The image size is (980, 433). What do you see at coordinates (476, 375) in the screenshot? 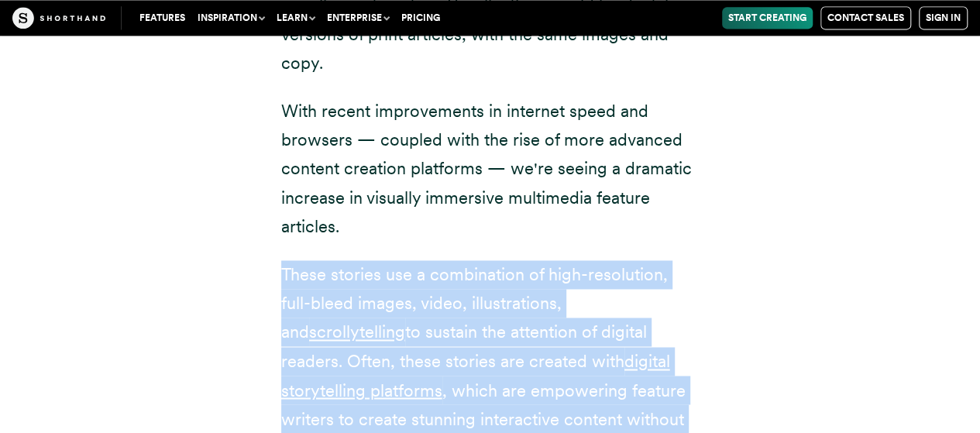
I see `a: digital storytelling platforms` at bounding box center [476, 375].